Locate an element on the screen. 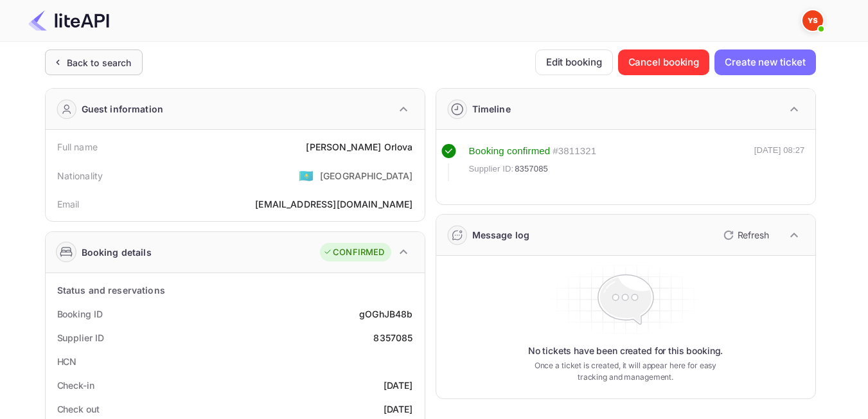  div: gOGhJB48b is located at coordinates (386, 314).